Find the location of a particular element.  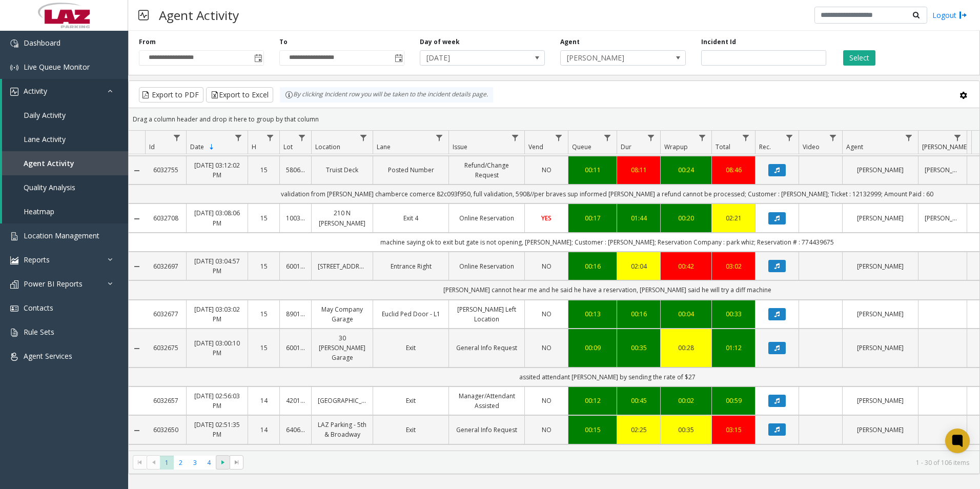

a: Daily Activity is located at coordinates (65, 115).